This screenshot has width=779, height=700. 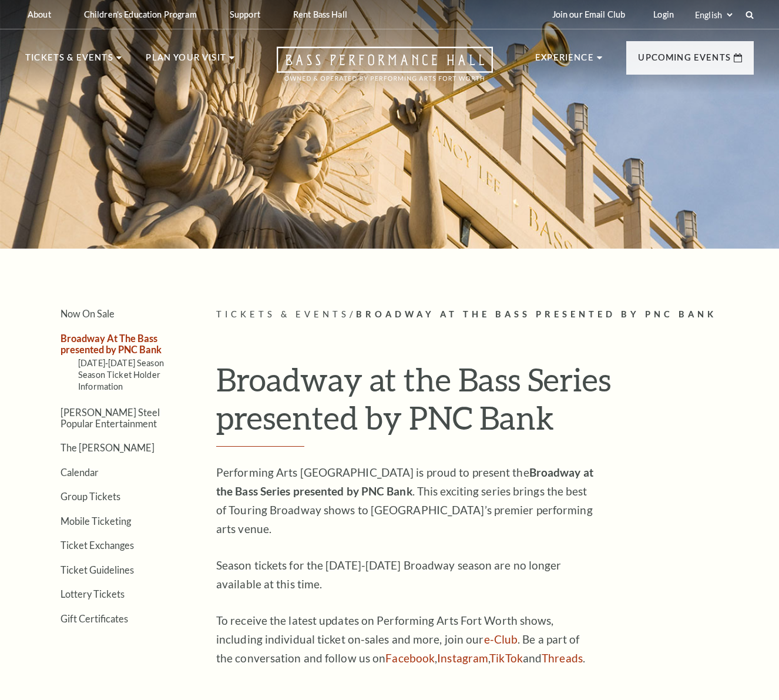 I want to click on strong: Broadway at the Bass Series presented by PNC Bank, so click(x=405, y=481).